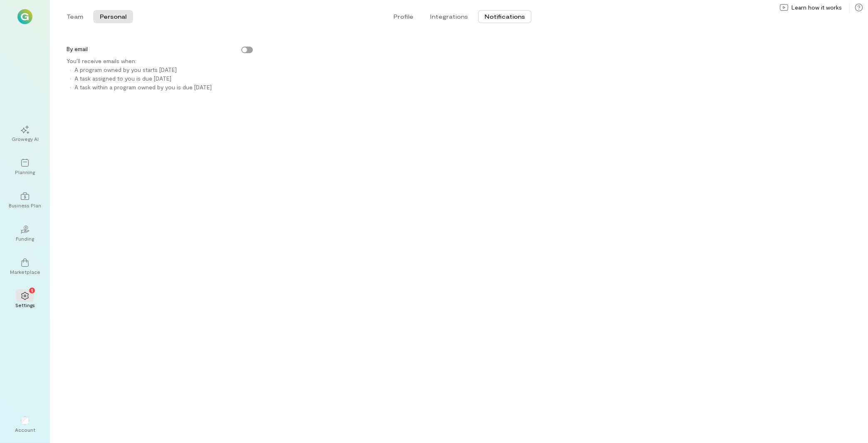 The image size is (868, 443). What do you see at coordinates (25, 300) in the screenshot?
I see `a: Settings` at bounding box center [25, 300].